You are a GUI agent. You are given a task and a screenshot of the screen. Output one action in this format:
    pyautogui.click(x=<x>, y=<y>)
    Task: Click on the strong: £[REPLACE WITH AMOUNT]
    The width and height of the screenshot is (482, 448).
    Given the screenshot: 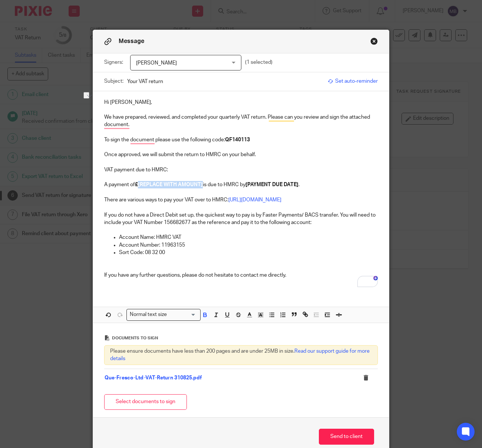 What is the action you would take?
    pyautogui.click(x=169, y=185)
    